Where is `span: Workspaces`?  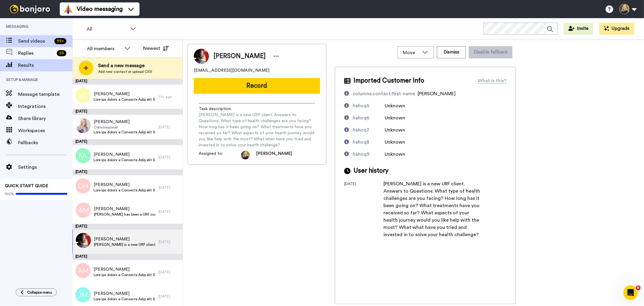 span: Workspaces is located at coordinates (45, 130).